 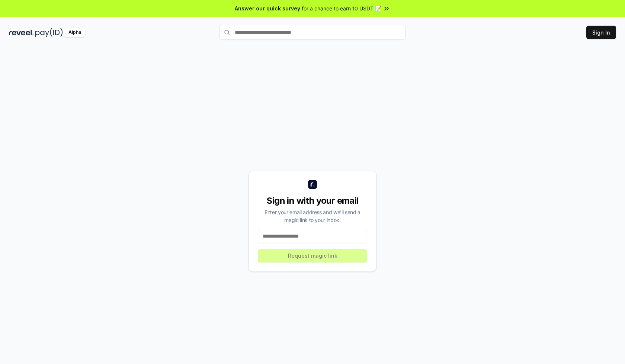 I want to click on img: pay_id, so click(x=49, y=32).